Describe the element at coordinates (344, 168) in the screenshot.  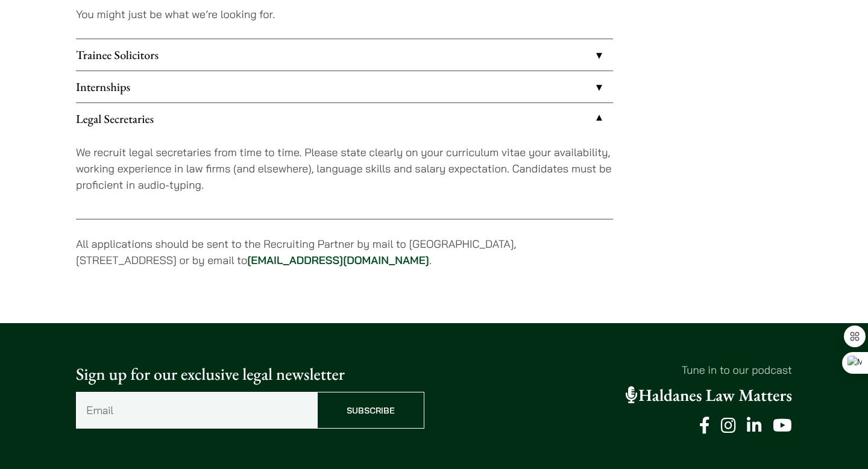
I see `p: We recruit legal secretaries from time to time. Please state clearly on your curriculum vitae you...` at that location.